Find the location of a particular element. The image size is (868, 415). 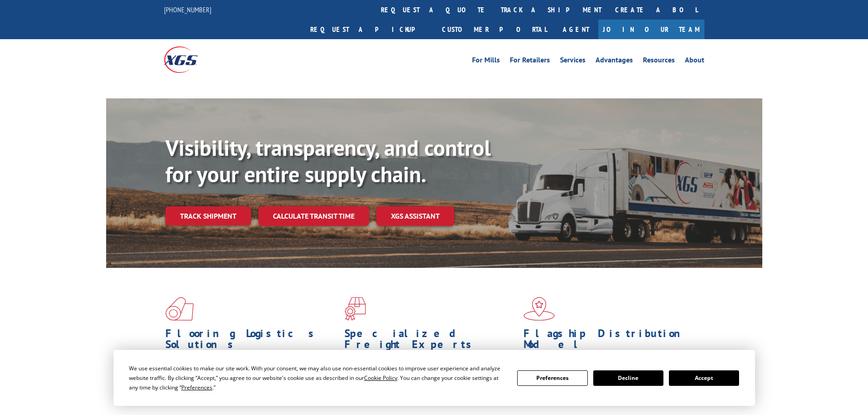

h1: Flagship Distribution Model is located at coordinates (610, 342).